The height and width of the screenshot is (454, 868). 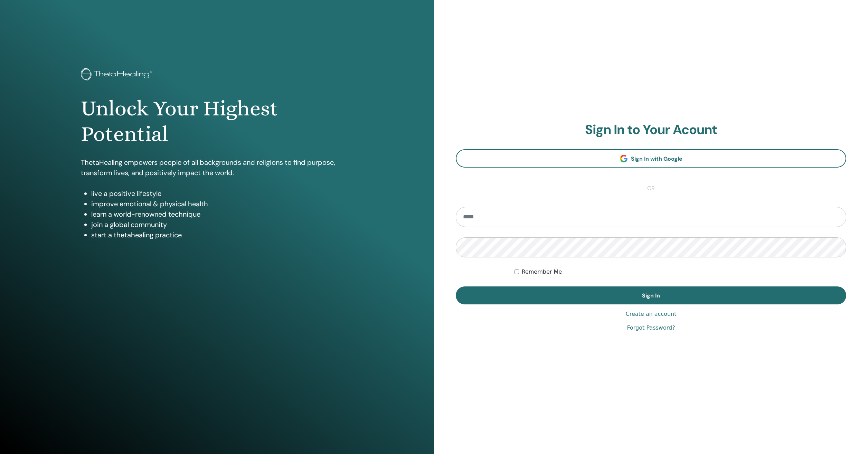 What do you see at coordinates (651, 295) in the screenshot?
I see `span: Sign In` at bounding box center [651, 295].